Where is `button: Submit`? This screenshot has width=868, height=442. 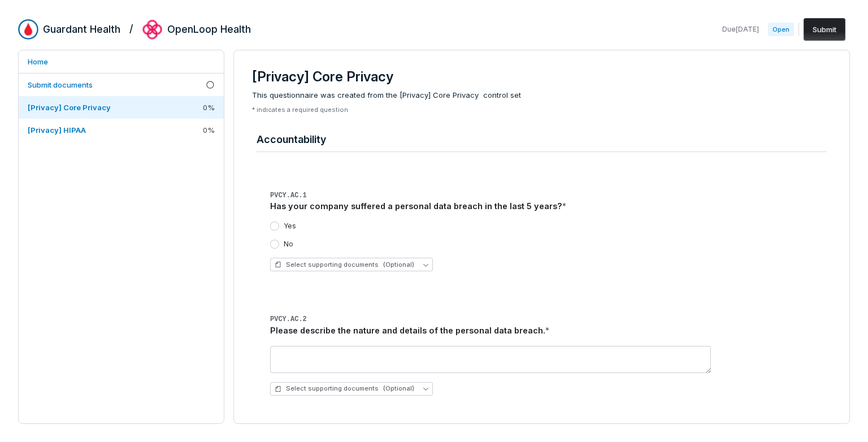
button: Submit is located at coordinates (825, 29).